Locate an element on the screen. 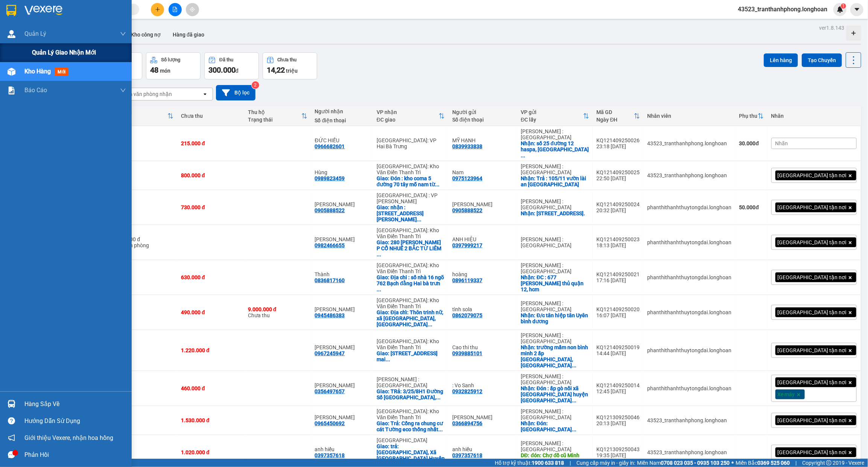  div: 0356497657 is located at coordinates (330, 392).